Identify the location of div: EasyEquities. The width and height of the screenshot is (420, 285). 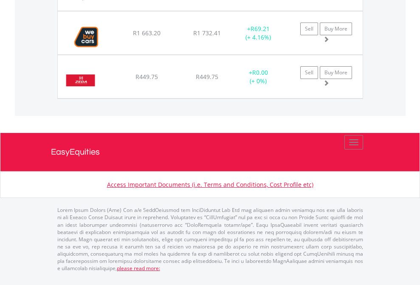
(210, 152).